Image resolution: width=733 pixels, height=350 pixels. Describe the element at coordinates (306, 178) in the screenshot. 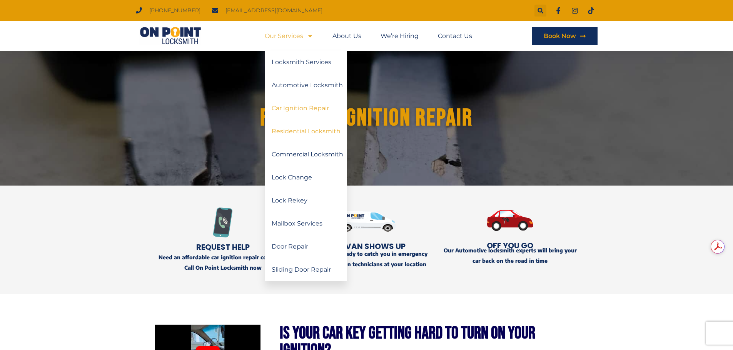

I see `a: Lock Change` at that location.